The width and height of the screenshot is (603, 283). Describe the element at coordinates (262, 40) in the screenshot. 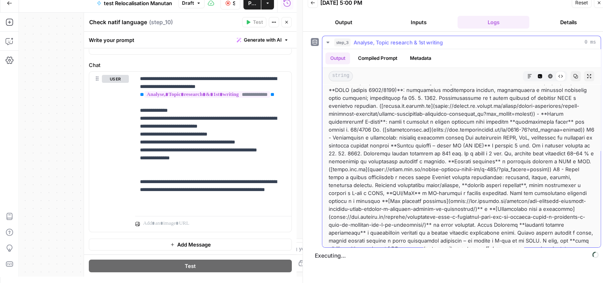

I see `button: Generate with AI` at that location.